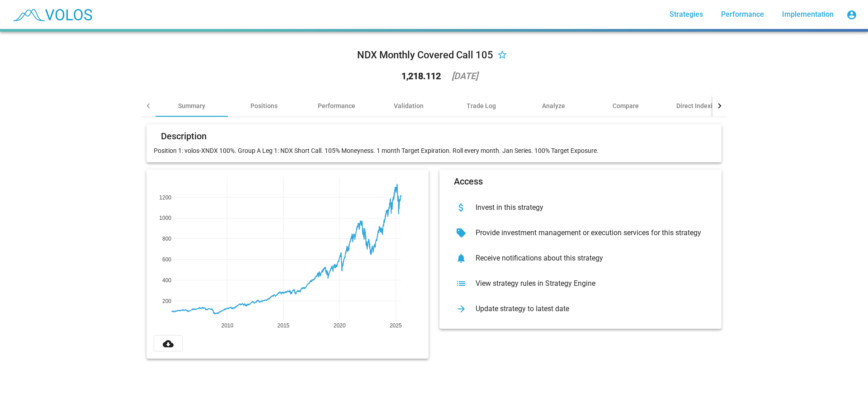 The height and width of the screenshot is (412, 868). I want to click on div: 1,218.112, so click(421, 76).